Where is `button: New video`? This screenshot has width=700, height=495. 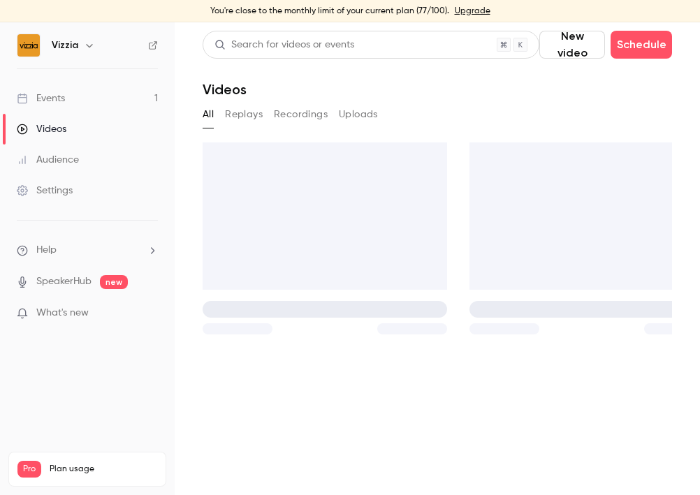
button: New video is located at coordinates (572, 45).